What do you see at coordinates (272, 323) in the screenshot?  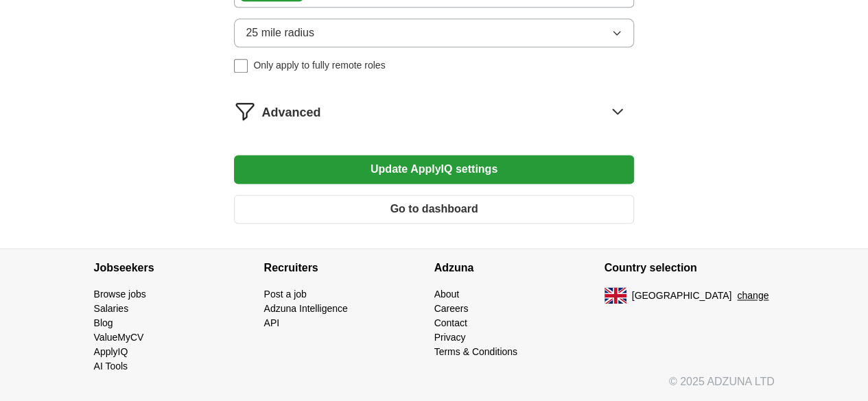 I see `a: API` at bounding box center [272, 323].